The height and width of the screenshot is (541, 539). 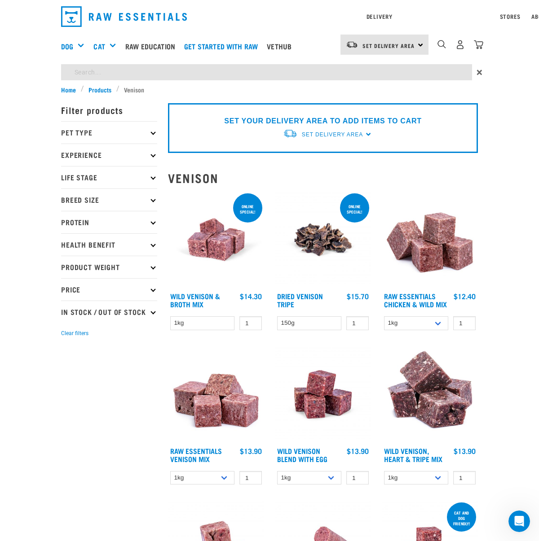 What do you see at coordinates (124, 17) in the screenshot?
I see `img: Raw Essentials Logo` at bounding box center [124, 17].